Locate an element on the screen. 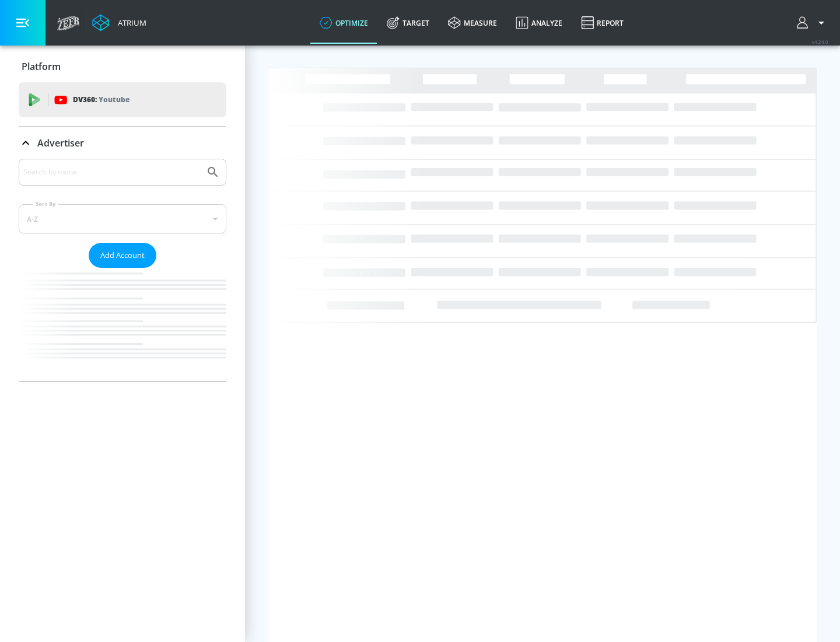 This screenshot has width=840, height=642. nav: list of Advertiser is located at coordinates (122, 324).